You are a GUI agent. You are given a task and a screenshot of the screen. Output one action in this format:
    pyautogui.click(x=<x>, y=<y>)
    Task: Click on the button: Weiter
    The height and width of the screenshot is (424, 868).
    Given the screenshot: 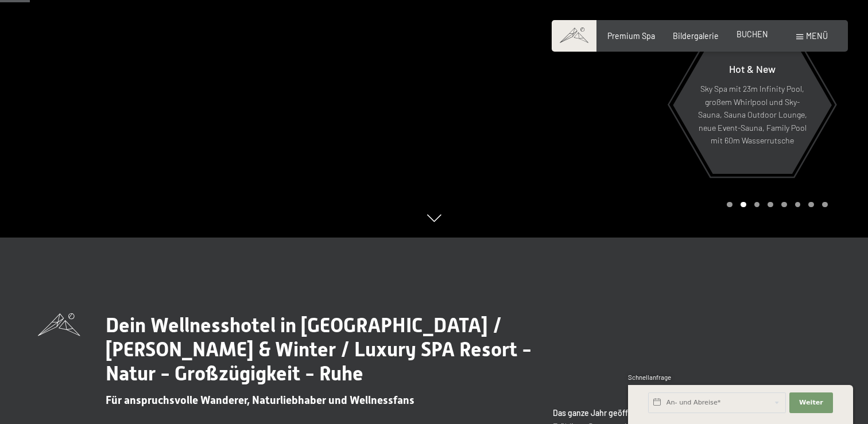 What is the action you would take?
    pyautogui.click(x=812, y=403)
    